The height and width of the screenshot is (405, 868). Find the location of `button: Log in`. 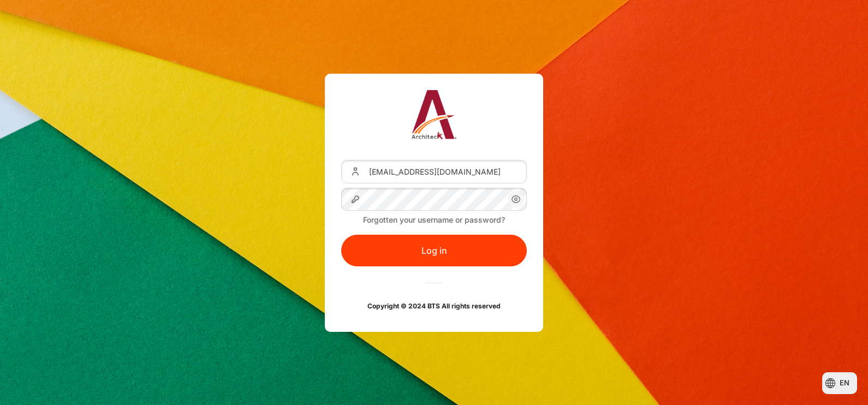

button: Log in is located at coordinates (434, 250).